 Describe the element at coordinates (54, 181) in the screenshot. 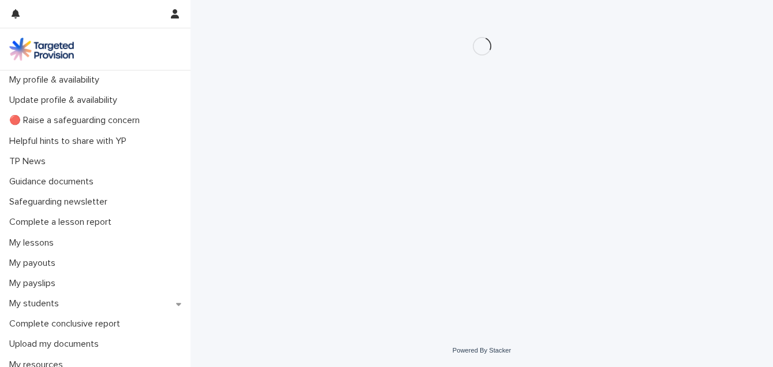

I see `p: Guidance documents` at that location.